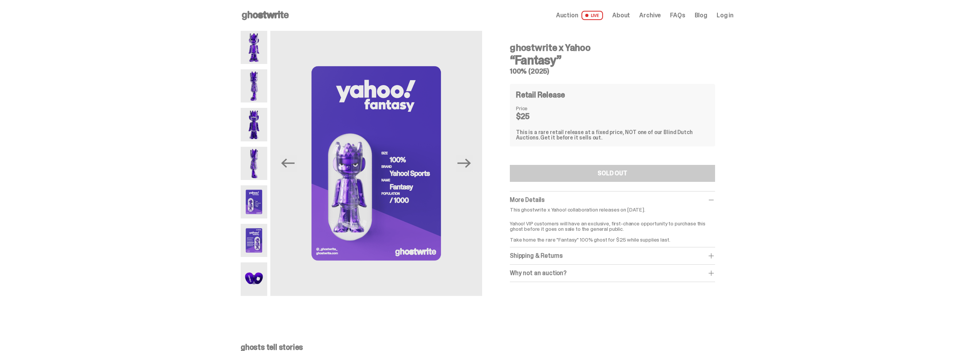 Image resolution: width=980 pixels, height=351 pixels. Describe the element at coordinates (535, 108) in the screenshot. I see `dt: Price` at that location.